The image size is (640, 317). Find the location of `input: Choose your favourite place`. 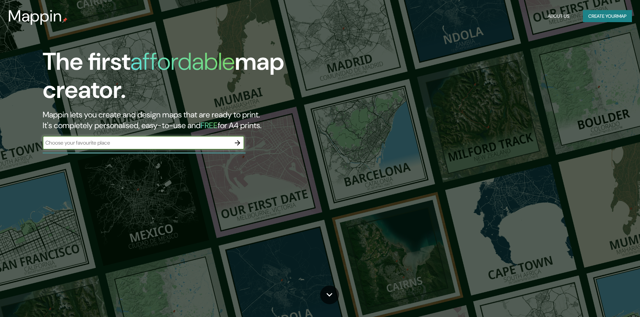

input: Choose your favourite place is located at coordinates (137, 143).